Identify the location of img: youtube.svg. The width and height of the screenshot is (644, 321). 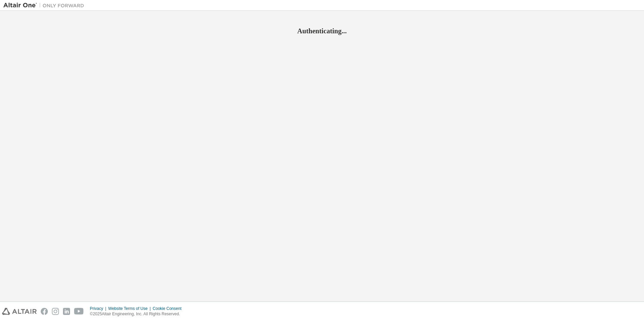
(79, 311).